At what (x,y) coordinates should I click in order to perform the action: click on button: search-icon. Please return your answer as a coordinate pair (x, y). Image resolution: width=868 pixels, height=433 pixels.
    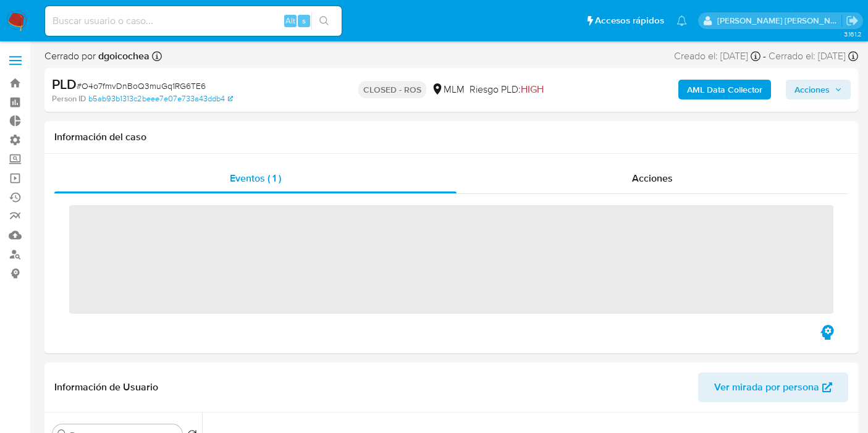
    Looking at the image, I should click on (323, 21).